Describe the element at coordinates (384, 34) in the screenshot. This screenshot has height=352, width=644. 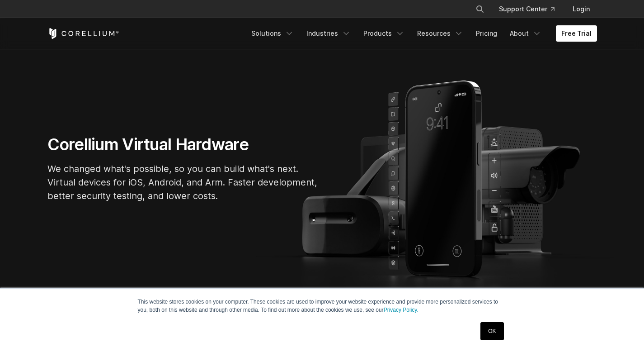
I see `a: Products` at that location.